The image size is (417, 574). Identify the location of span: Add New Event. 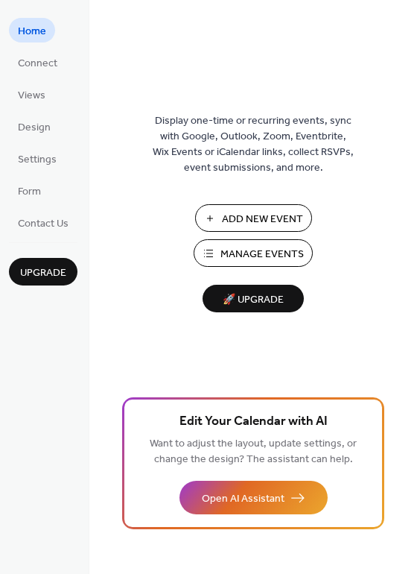
(262, 219).